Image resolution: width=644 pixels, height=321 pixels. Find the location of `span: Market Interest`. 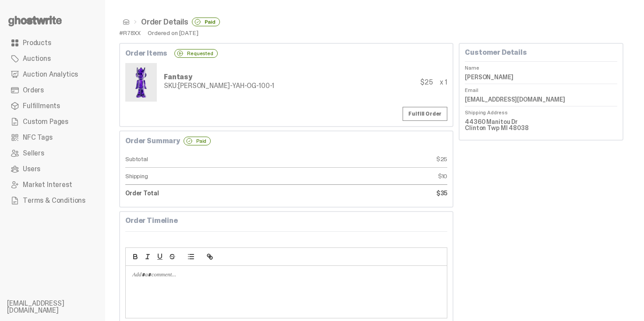

span: Market Interest is located at coordinates (47, 185).